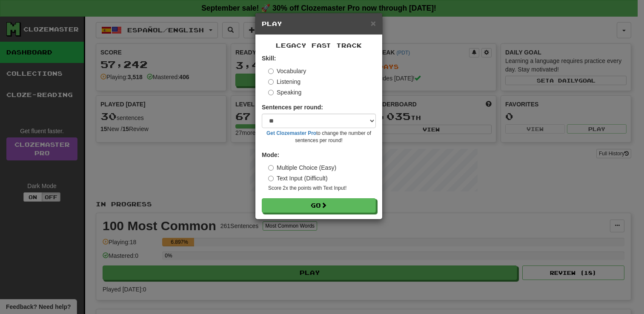 Image resolution: width=644 pixels, height=314 pixels. I want to click on input: Text Input (Difficult), so click(270, 178).